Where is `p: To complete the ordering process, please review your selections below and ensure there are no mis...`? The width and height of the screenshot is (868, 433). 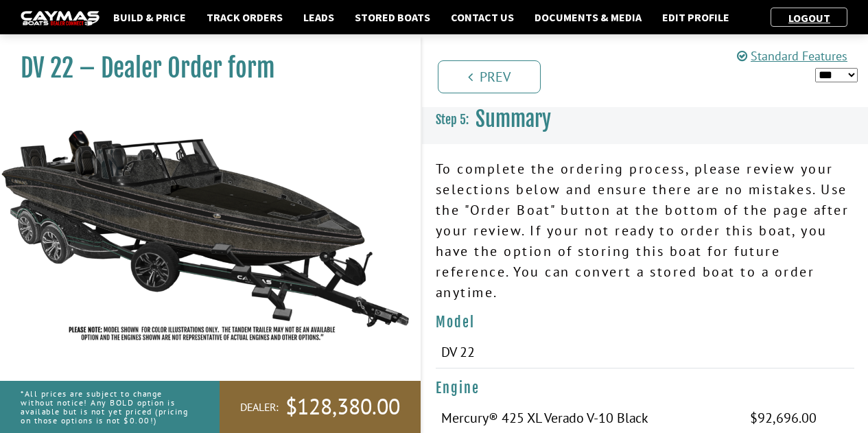
p: To complete the ordering process, please review your selections below and ensure there are no mis... is located at coordinates (645, 231).